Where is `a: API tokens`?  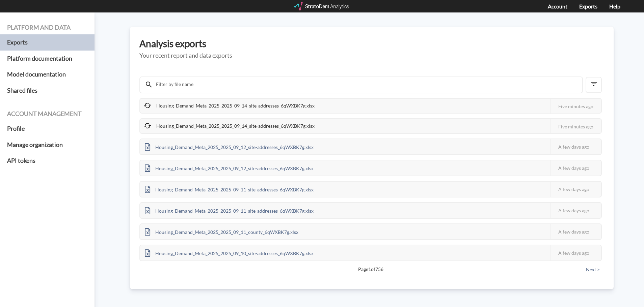
a: API tokens is located at coordinates (48, 161).